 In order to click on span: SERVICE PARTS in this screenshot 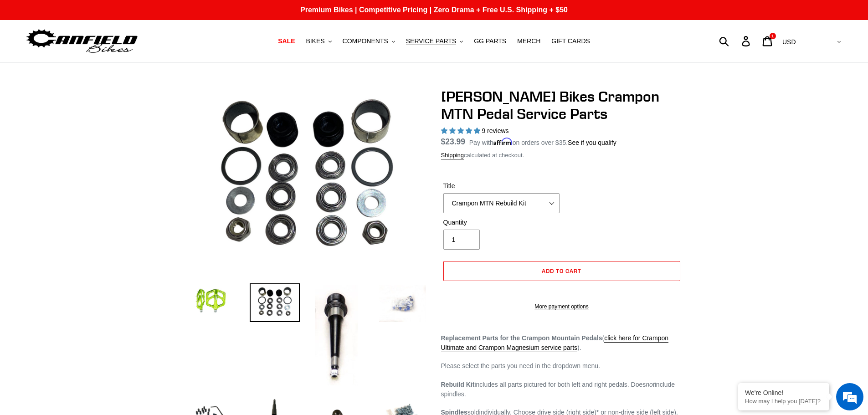, I will do `click(431, 41)`.